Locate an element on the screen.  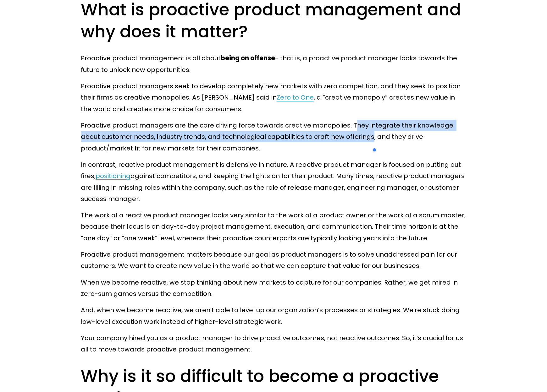
p: Proactive product management matters because our goal as product managers is to solve unaddressed... is located at coordinates (274, 260).